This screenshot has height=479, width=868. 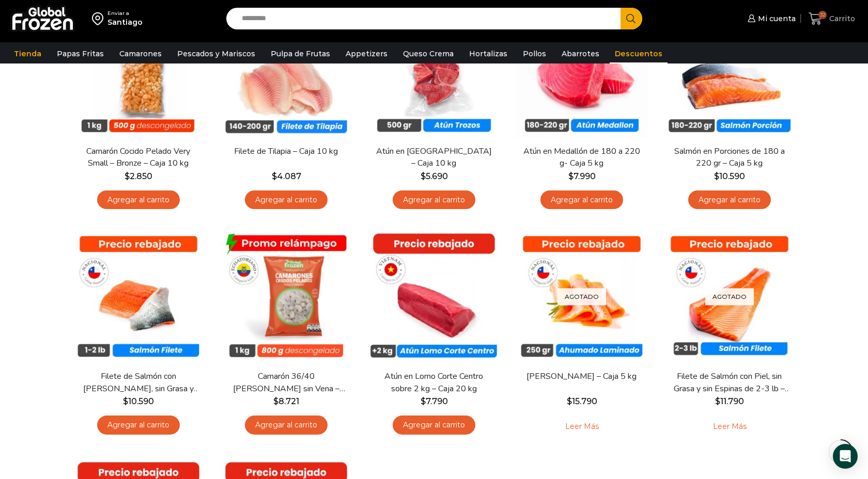 What do you see at coordinates (139, 200) in the screenshot?
I see `a: Agregar al carrito: “Camarón Cocido Pelado Very Small - Bronze - Caja 10 kg”` at bounding box center [139, 200].